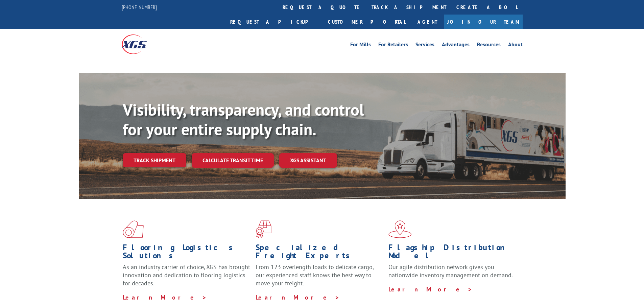 The height and width of the screenshot is (308, 644). Describe the element at coordinates (427, 22) in the screenshot. I see `a: Agent` at that location.